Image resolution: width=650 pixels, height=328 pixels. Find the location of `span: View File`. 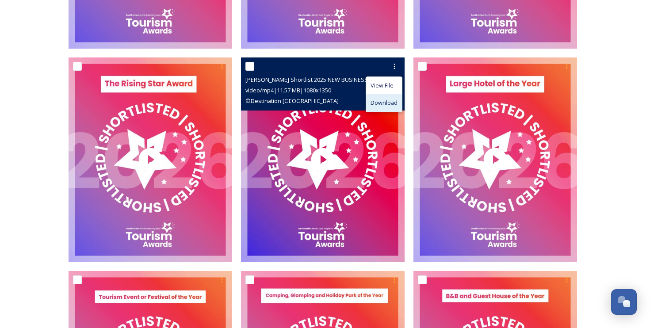

span: View File is located at coordinates (382, 85).